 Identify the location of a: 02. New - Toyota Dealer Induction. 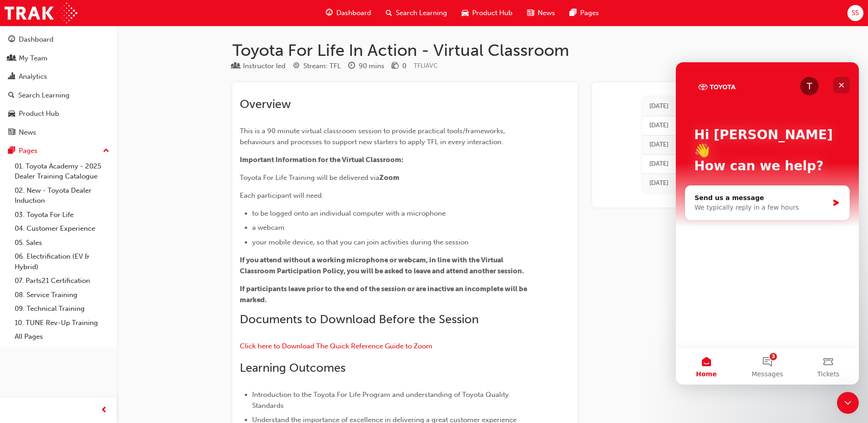
(62, 196).